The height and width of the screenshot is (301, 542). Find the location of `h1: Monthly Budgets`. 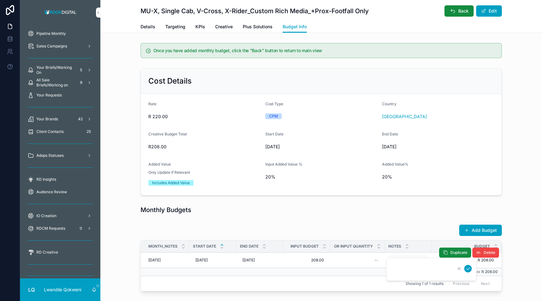

h1: Monthly Budgets is located at coordinates (166, 210).